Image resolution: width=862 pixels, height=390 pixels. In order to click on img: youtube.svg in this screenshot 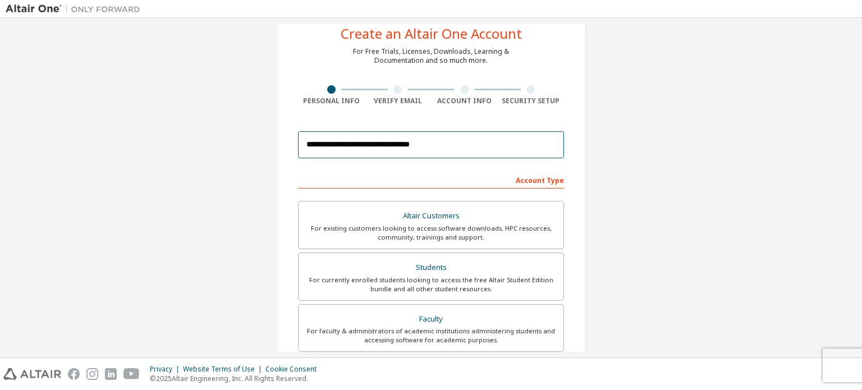, I will do `click(131, 374)`.